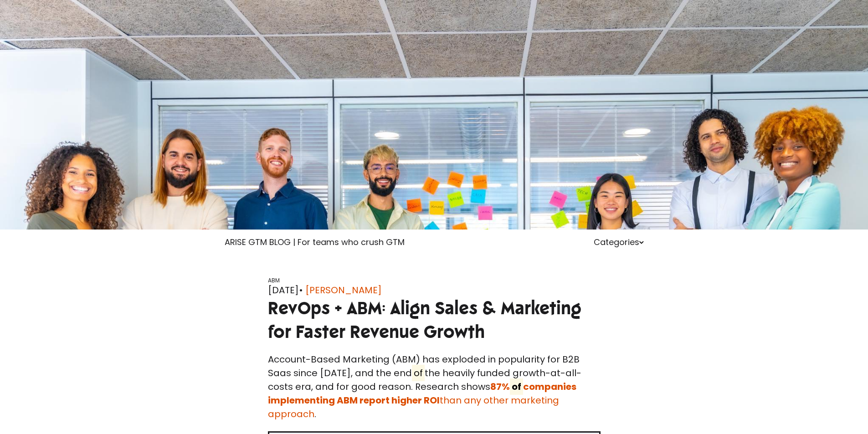 The image size is (868, 434). I want to click on span: RevOps + ABM: Align Sales & Marketing for Faster Revenue Growth, so click(424, 320).